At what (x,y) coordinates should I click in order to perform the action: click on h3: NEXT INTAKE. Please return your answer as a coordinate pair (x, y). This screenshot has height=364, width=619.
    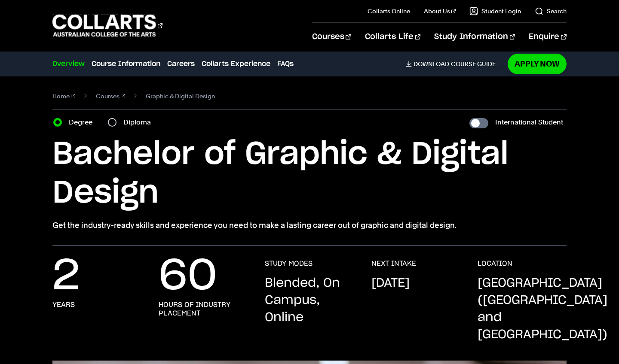
    Looking at the image, I should click on (393, 264).